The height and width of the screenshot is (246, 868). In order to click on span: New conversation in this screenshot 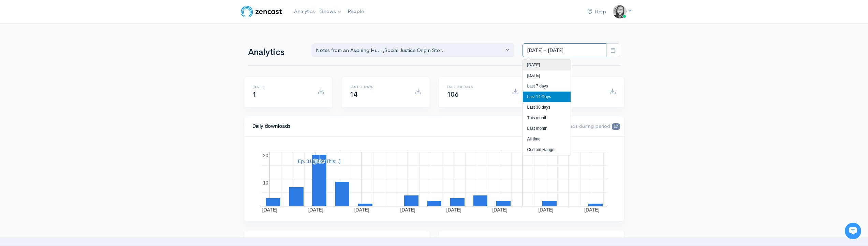, I will do `click(63, 97)`.